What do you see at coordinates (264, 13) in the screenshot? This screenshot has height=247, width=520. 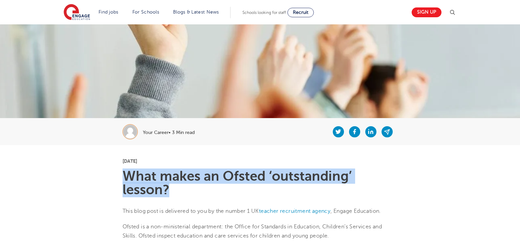 I see `span: Schools looking for staff` at bounding box center [264, 13].